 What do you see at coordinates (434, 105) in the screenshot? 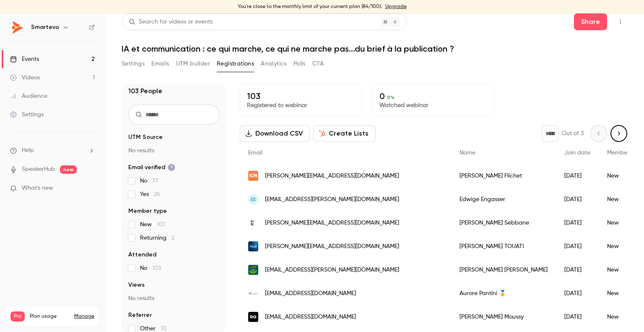
I see `p: Watched webinar` at bounding box center [434, 105].